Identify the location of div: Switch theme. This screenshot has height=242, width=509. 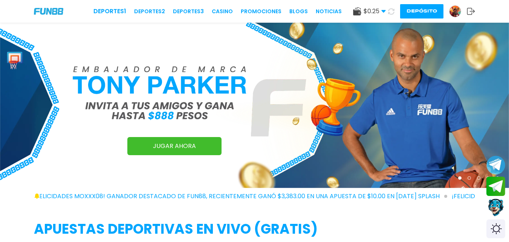
(496, 228).